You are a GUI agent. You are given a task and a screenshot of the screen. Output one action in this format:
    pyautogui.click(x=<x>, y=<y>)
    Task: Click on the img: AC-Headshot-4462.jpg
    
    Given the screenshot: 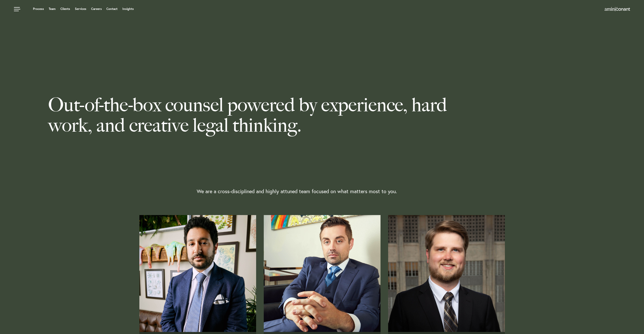 What is the action you would take?
    pyautogui.click(x=447, y=274)
    